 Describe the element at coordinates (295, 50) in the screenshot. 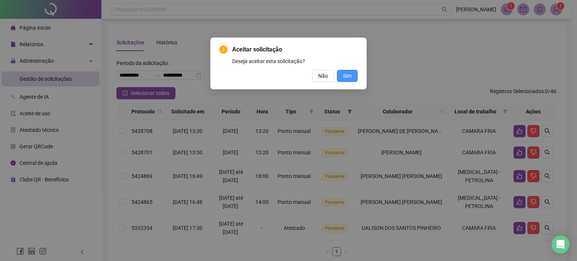

I see `span: Aceitar solicitação` at that location.